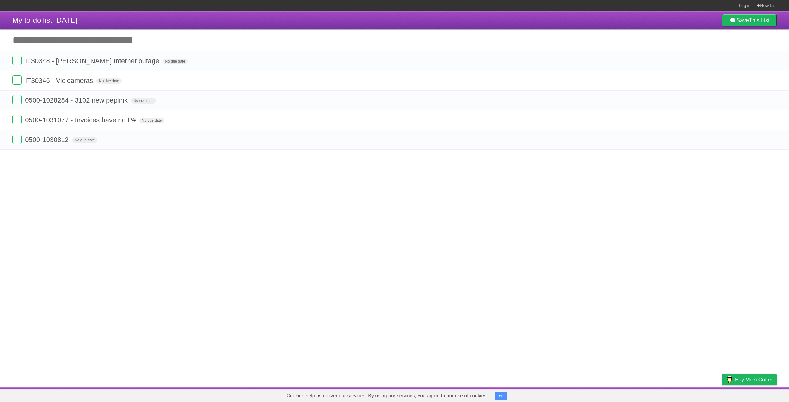 Image resolution: width=789 pixels, height=402 pixels. What do you see at coordinates (750, 20) in the screenshot?
I see `a: SaveThis List` at bounding box center [750, 20].